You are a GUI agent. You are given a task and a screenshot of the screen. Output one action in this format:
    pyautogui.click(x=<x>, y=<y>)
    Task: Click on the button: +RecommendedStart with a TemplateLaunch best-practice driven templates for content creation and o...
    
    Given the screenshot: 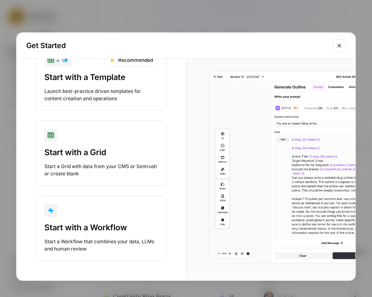 What is the action you would take?
    pyautogui.click(x=101, y=78)
    